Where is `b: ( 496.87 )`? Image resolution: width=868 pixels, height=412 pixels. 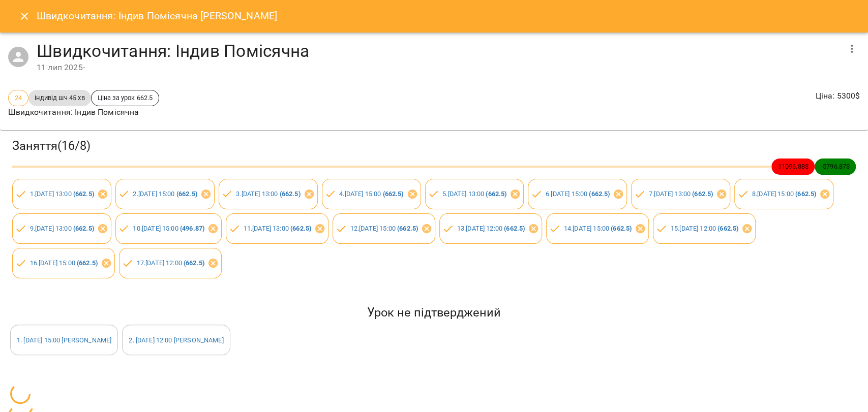 b: ( 496.87 ) is located at coordinates (192, 228).